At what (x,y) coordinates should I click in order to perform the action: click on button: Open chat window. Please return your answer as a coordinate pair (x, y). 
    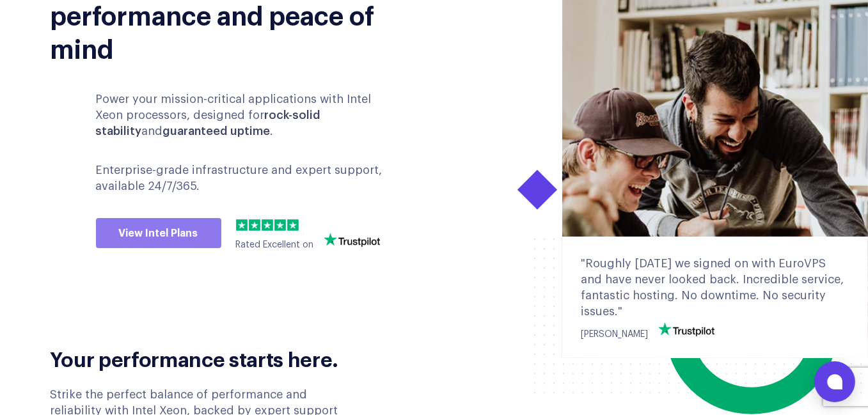
    Looking at the image, I should click on (835, 382).